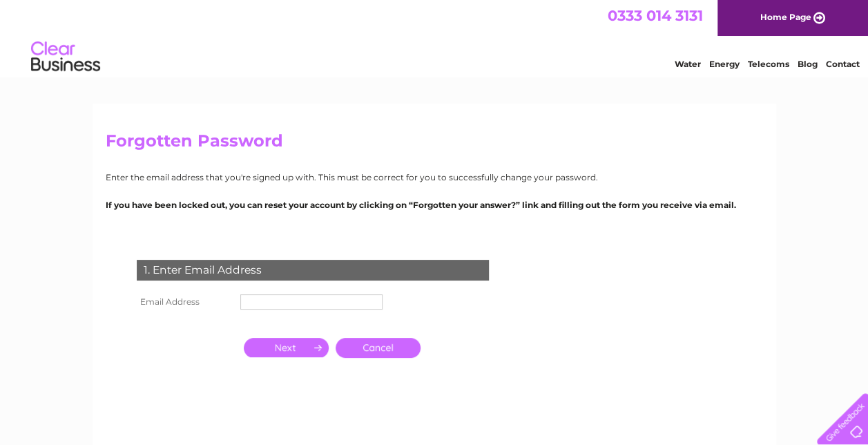  What do you see at coordinates (688, 63) in the screenshot?
I see `a: Water` at bounding box center [688, 63].